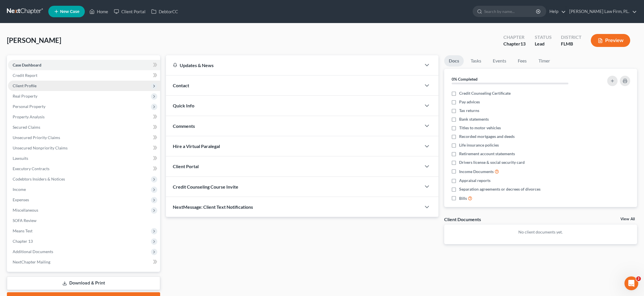 This screenshot has height=296, width=644. I want to click on span: NextMessage: Client Text Notifications, so click(213, 207).